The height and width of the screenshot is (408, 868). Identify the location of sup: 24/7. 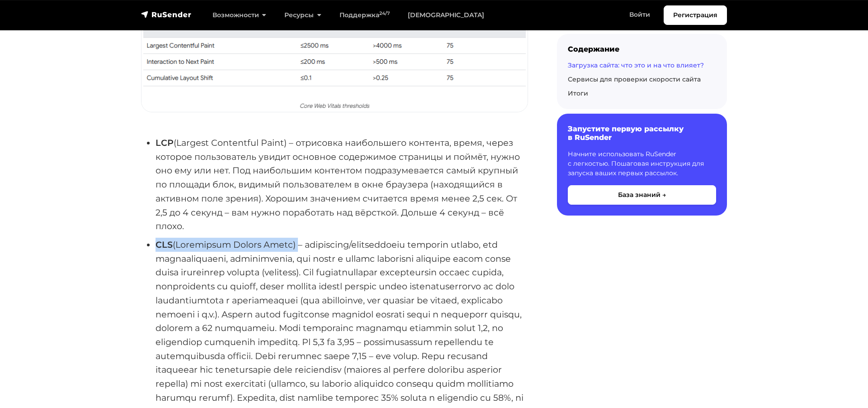
(384, 13).